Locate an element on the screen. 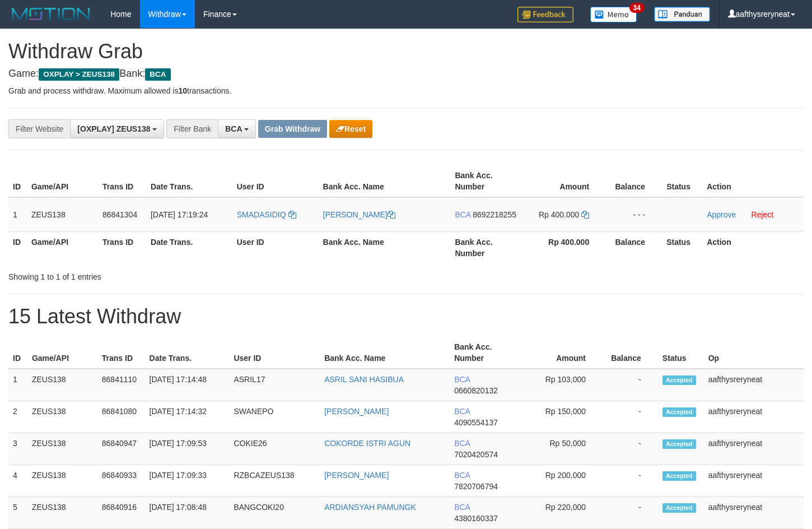 Image resolution: width=812 pixels, height=529 pixels. td: BANGCOKI20 is located at coordinates (275, 513).